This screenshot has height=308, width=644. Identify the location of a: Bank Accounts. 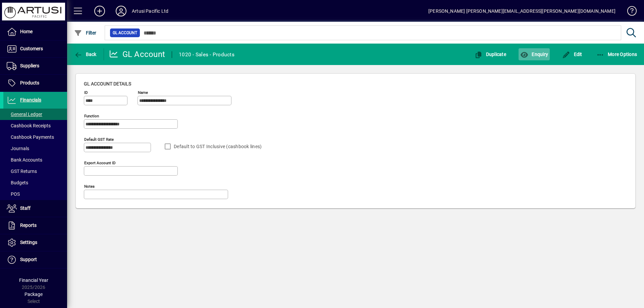
(35, 160).